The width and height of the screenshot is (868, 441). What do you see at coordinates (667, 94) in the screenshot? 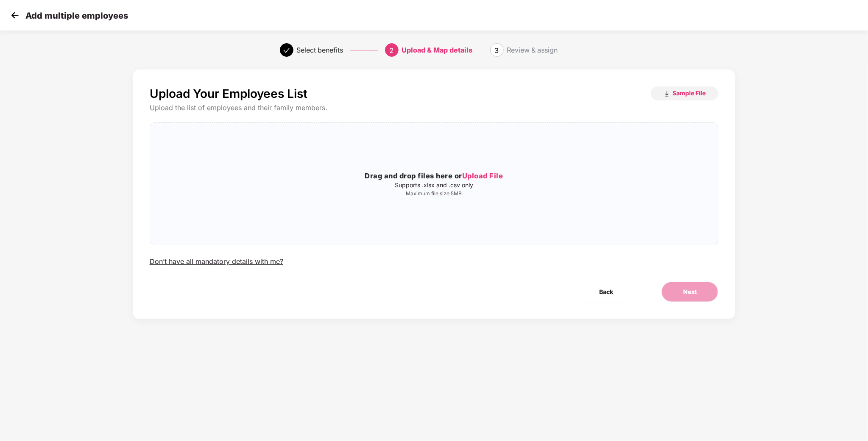
I see `img: download_icon` at bounding box center [667, 94].